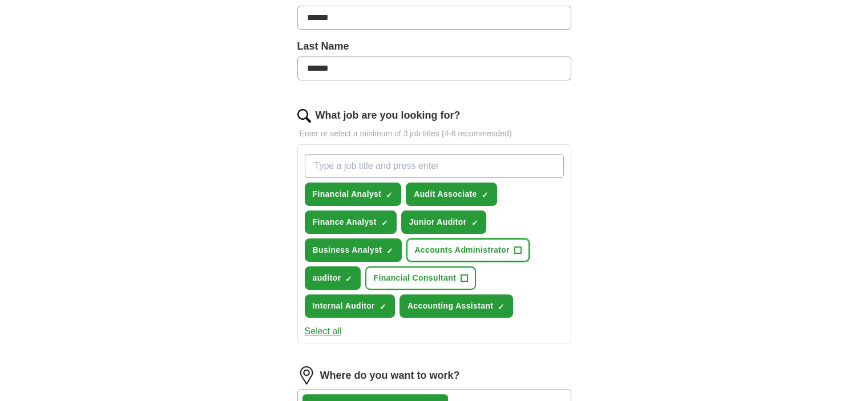 This screenshot has width=868, height=401. What do you see at coordinates (348, 250) in the screenshot?
I see `span: Business Analyst` at bounding box center [348, 250].